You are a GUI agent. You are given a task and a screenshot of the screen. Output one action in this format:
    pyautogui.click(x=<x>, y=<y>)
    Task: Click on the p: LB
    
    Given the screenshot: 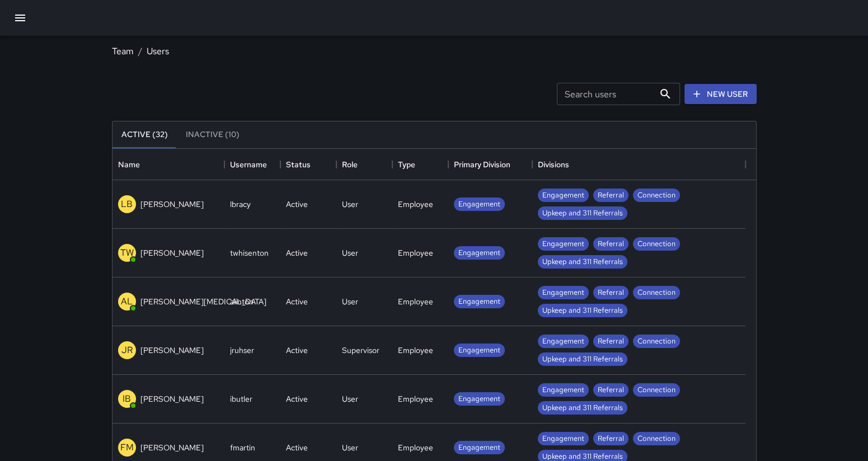 What is the action you would take?
    pyautogui.click(x=127, y=204)
    